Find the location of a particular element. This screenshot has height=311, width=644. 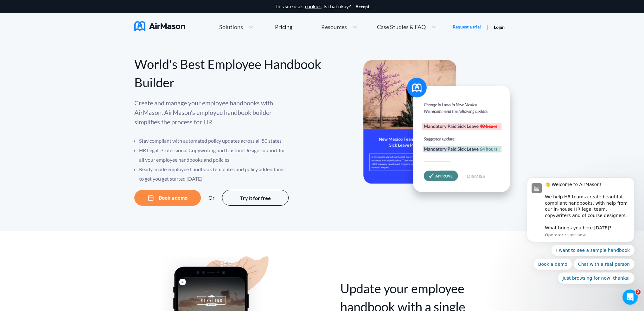

div: Message content is located at coordinates (70, 34).